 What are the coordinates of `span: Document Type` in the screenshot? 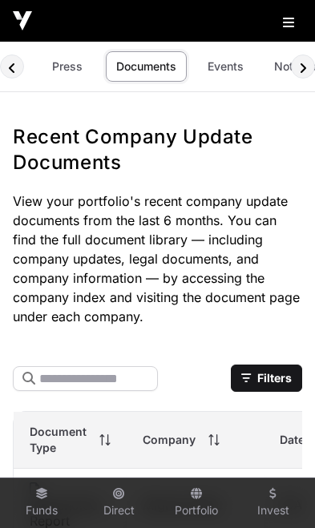 It's located at (58, 440).